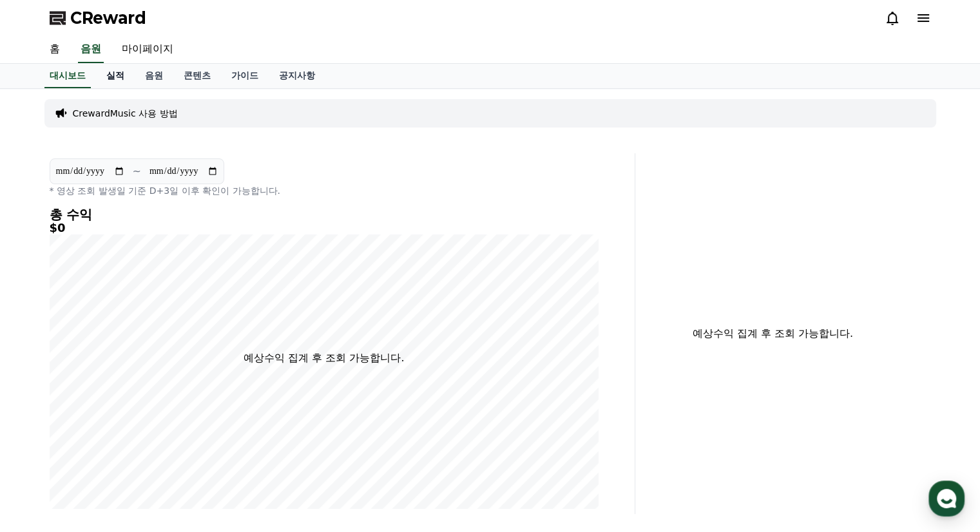 The image size is (980, 532). I want to click on h5: $0, so click(324, 228).